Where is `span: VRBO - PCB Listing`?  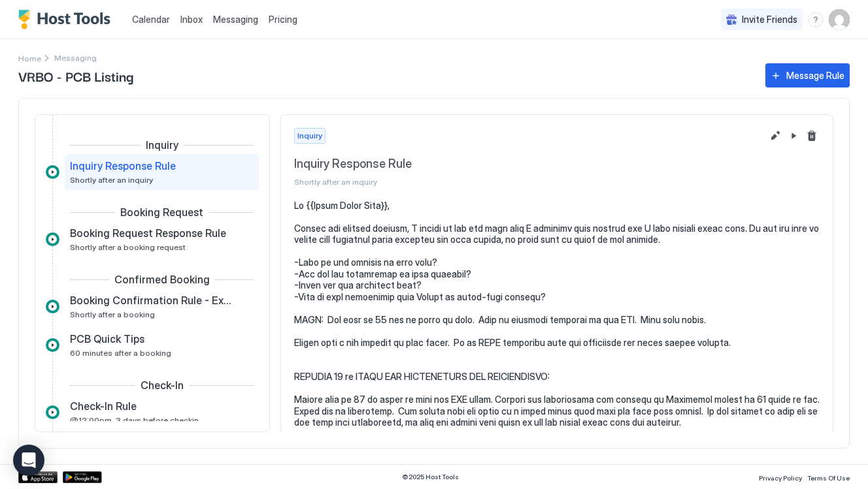
span: VRBO - PCB Listing is located at coordinates (385, 76).